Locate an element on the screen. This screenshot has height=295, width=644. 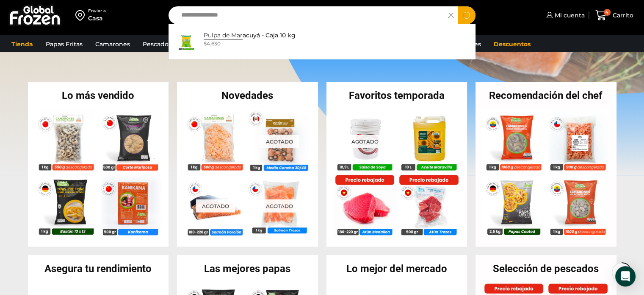
span: 4 is located at coordinates (608, 12).